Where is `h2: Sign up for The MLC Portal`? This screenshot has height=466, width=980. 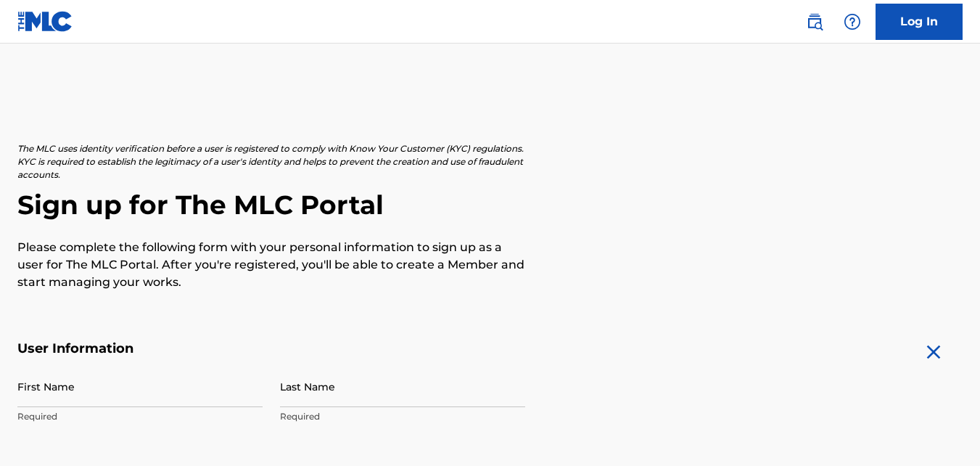 h2: Sign up for The MLC Portal is located at coordinates (490, 205).